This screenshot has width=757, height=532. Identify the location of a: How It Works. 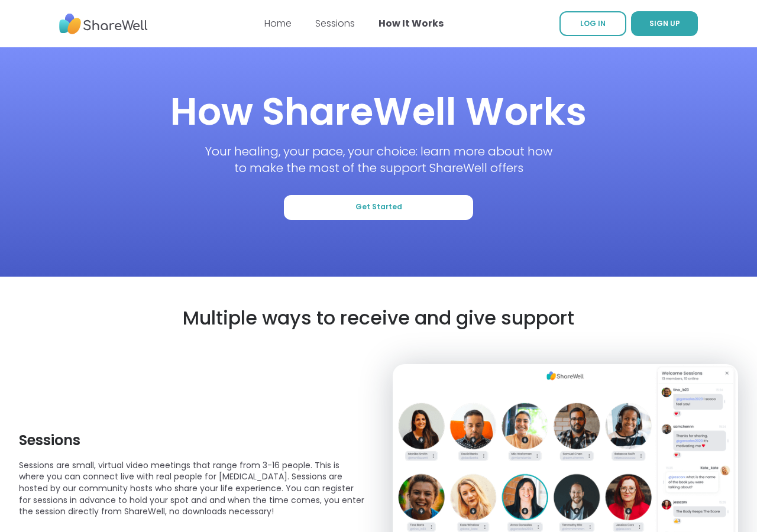
(411, 23).